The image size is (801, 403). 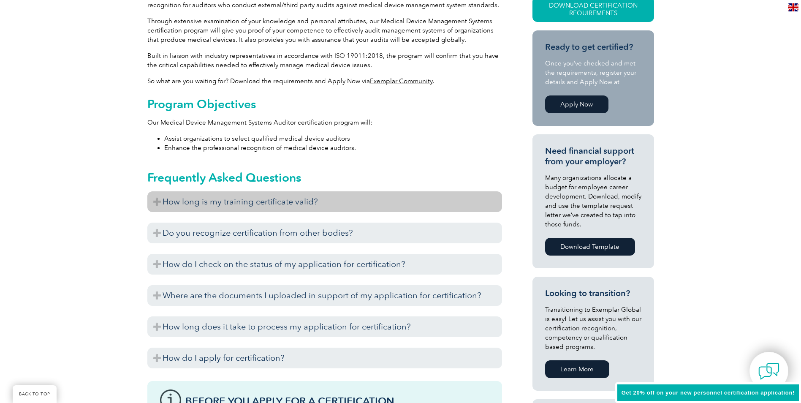 What do you see at coordinates (325, 104) in the screenshot?
I see `h2: Program Objectives` at bounding box center [325, 104].